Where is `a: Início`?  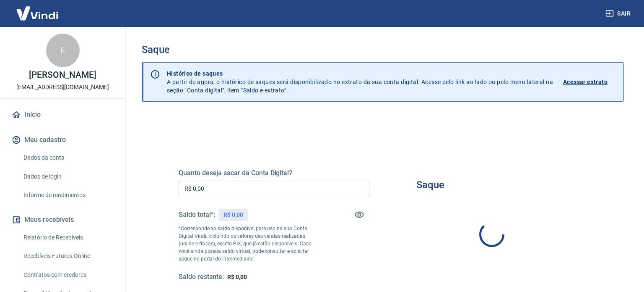 a: Início is located at coordinates (63, 115).